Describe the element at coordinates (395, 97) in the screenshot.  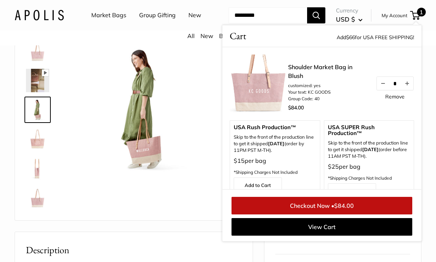
I see `a: Remove` at that location.